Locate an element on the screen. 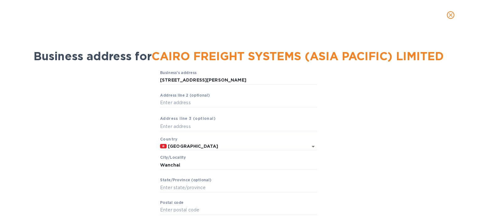 This screenshot has width=477, height=218. button: Open is located at coordinates (313, 147).